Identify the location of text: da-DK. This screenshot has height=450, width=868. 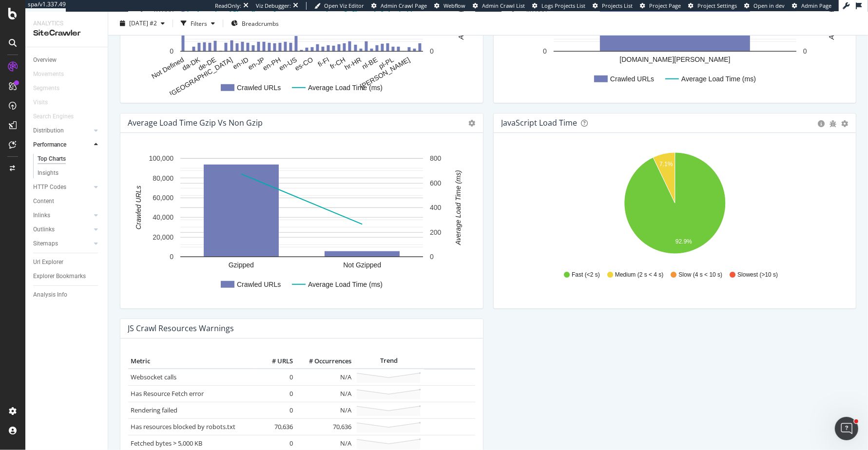
(191, 63).